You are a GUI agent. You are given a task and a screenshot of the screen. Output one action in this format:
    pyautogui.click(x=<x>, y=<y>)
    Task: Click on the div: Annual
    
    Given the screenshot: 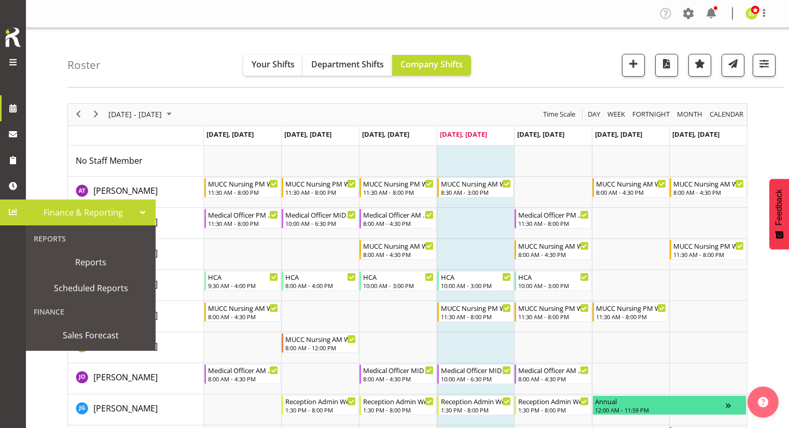 What is the action you would take?
    pyautogui.click(x=660, y=401)
    